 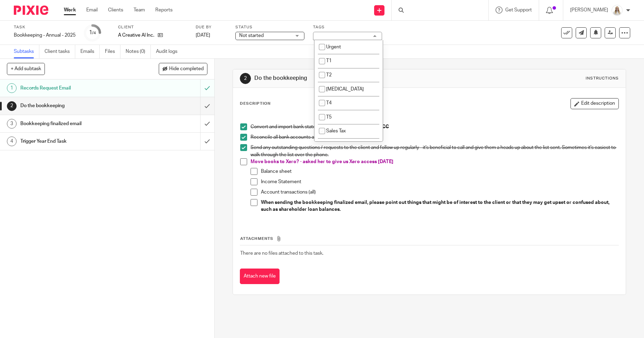 What do you see at coordinates (435, 127) in the screenshot?
I see `p: Convert and import bank statements -` at bounding box center [435, 127].